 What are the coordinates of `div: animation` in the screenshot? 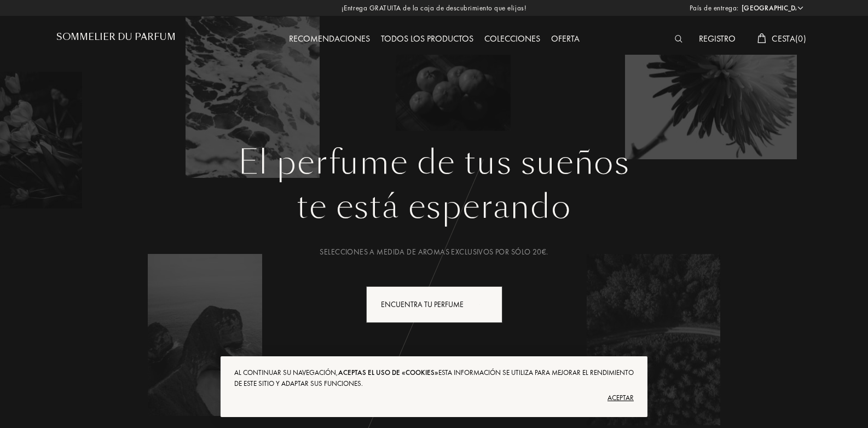 It's located at (486, 304).